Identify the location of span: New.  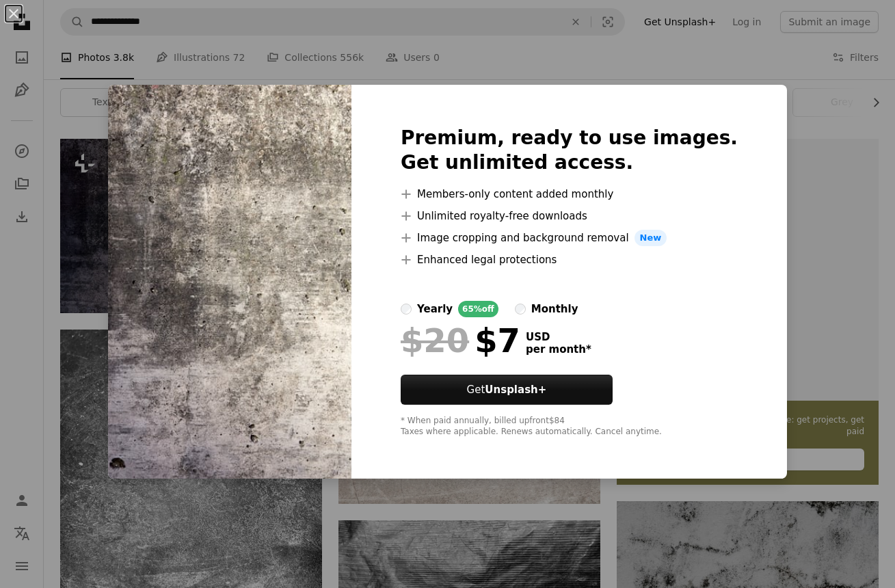
(651, 238).